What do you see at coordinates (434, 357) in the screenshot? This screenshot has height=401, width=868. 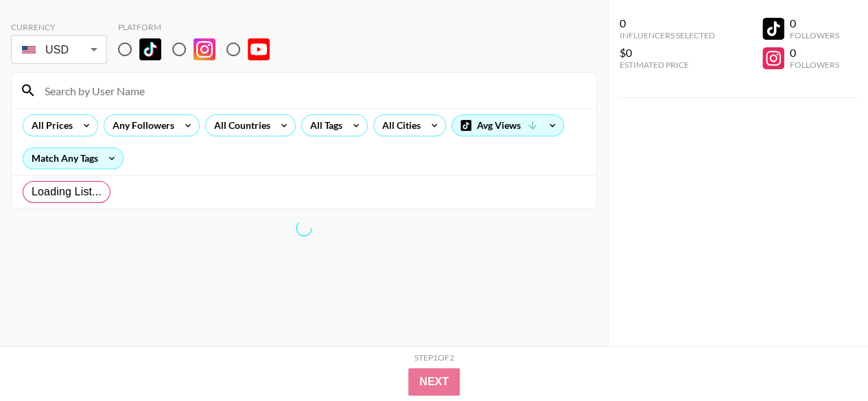 I see `div: Step 1 of 2` at bounding box center [434, 357].